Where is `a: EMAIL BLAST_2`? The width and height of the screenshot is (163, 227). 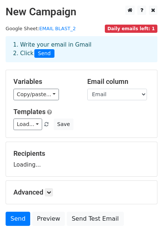 a: EMAIL BLAST_2 is located at coordinates (57, 28).